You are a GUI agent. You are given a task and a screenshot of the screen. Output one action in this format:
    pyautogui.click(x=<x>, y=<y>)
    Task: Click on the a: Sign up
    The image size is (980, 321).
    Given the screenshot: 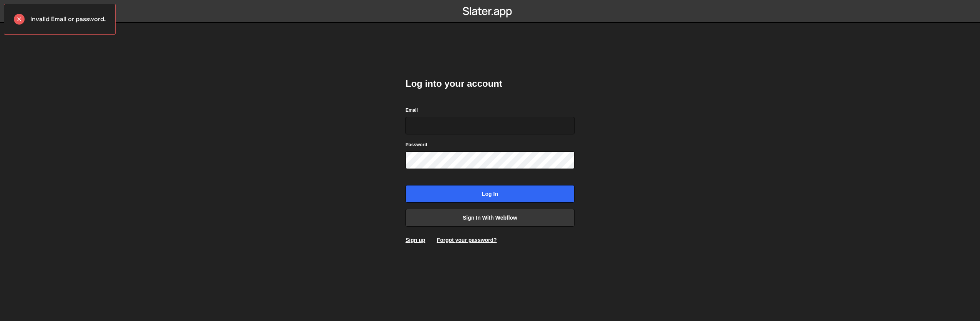 What is the action you would take?
    pyautogui.click(x=415, y=240)
    